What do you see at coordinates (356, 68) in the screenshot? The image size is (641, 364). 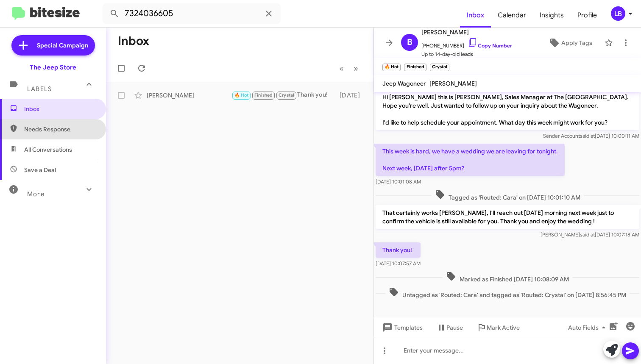 I see `button: Next` at bounding box center [356, 68].